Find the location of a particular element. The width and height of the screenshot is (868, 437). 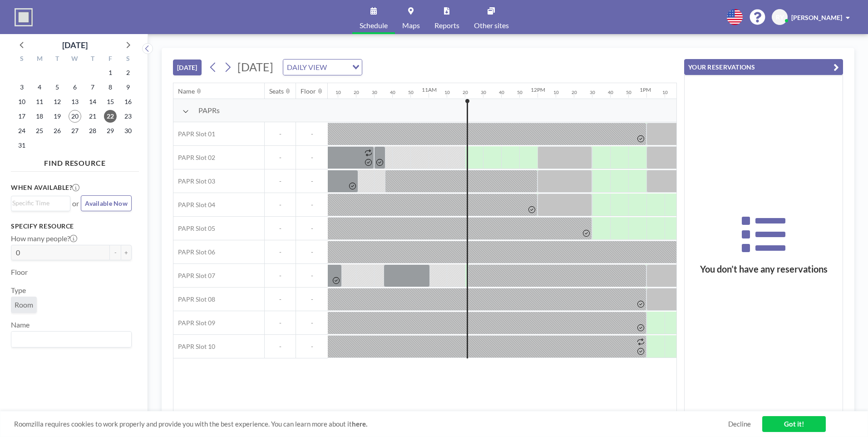

div: F is located at coordinates (110, 60).